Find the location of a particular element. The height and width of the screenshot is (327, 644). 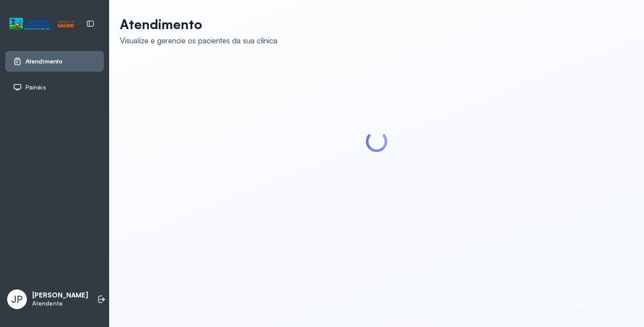

span: JP is located at coordinates (17, 299).